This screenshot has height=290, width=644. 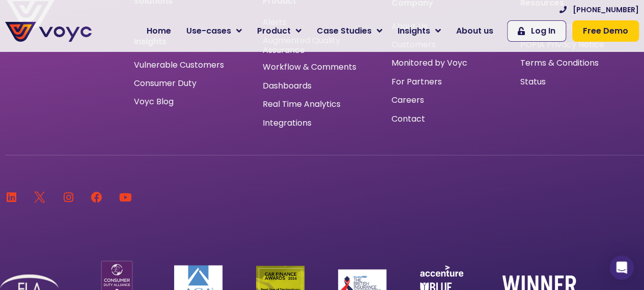 I want to click on span: Case Studies, so click(x=344, y=31).